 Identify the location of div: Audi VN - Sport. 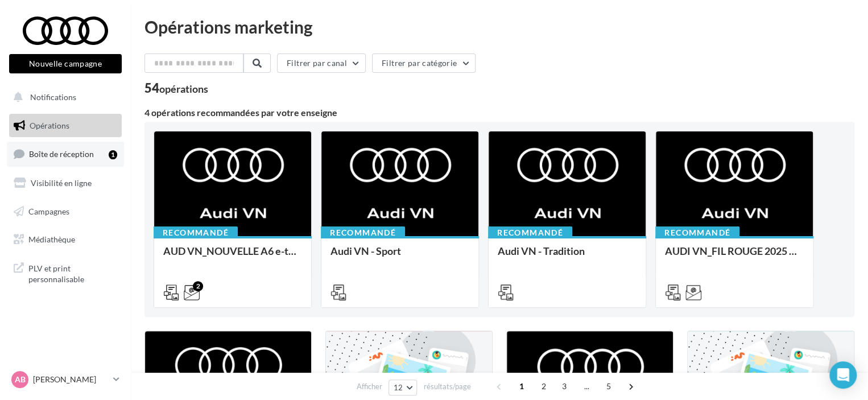
(400, 257).